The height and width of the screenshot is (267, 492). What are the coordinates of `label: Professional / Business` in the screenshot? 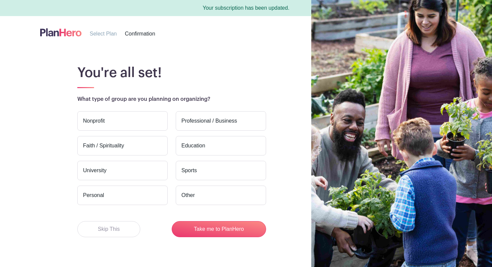 It's located at (221, 121).